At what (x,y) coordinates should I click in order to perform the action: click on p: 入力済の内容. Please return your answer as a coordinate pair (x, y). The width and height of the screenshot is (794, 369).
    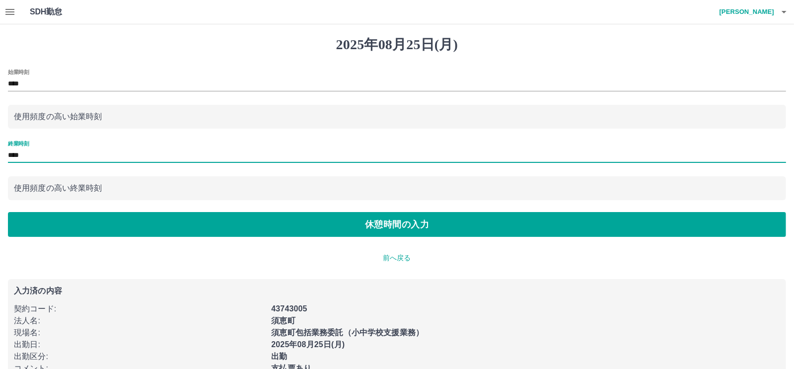
    Looking at the image, I should click on (397, 291).